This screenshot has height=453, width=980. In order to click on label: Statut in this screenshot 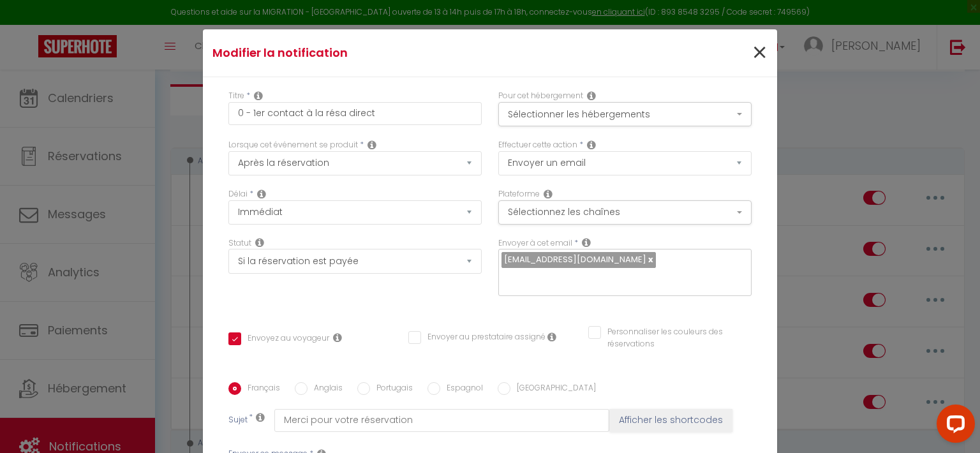, I will do `click(240, 243)`.